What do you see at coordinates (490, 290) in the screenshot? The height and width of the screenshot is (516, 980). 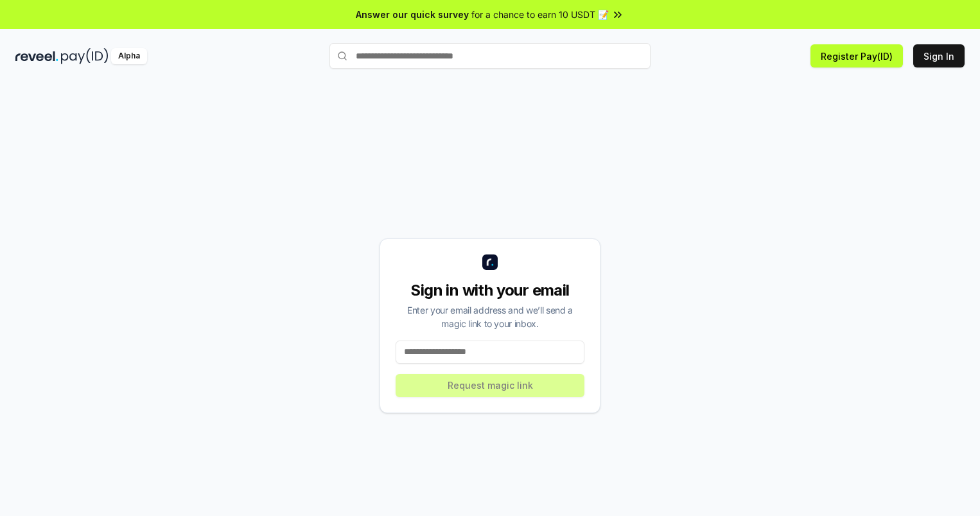 I see `div: Sign in with your email` at bounding box center [490, 290].